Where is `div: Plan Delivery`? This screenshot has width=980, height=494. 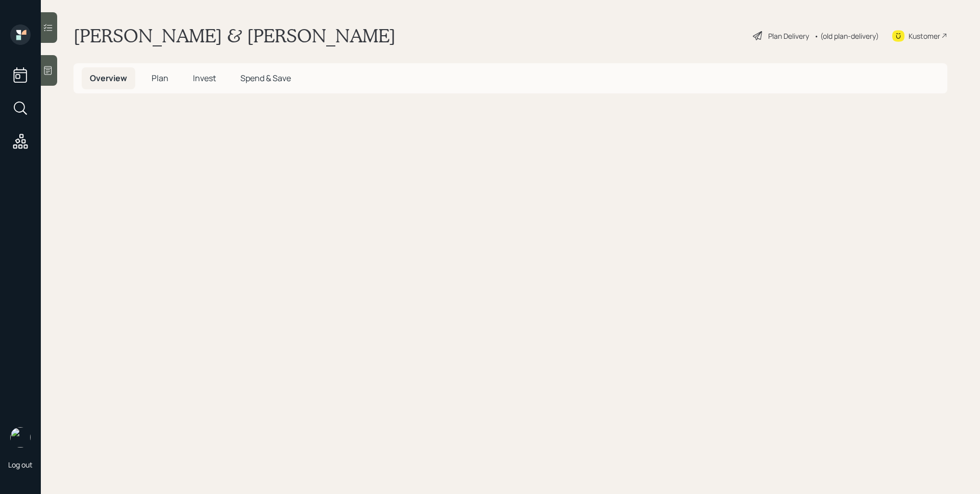 div: Plan Delivery is located at coordinates (789, 36).